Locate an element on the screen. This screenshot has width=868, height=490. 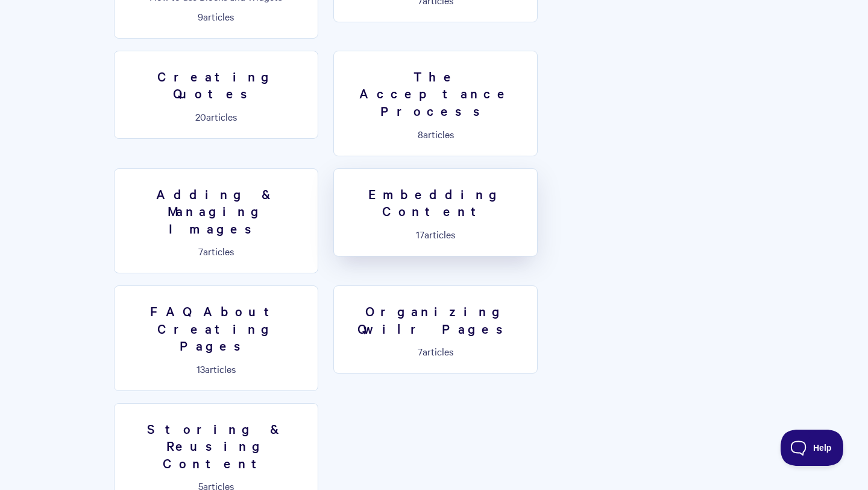
a: Creating Quotes 20articles is located at coordinates (216, 95).